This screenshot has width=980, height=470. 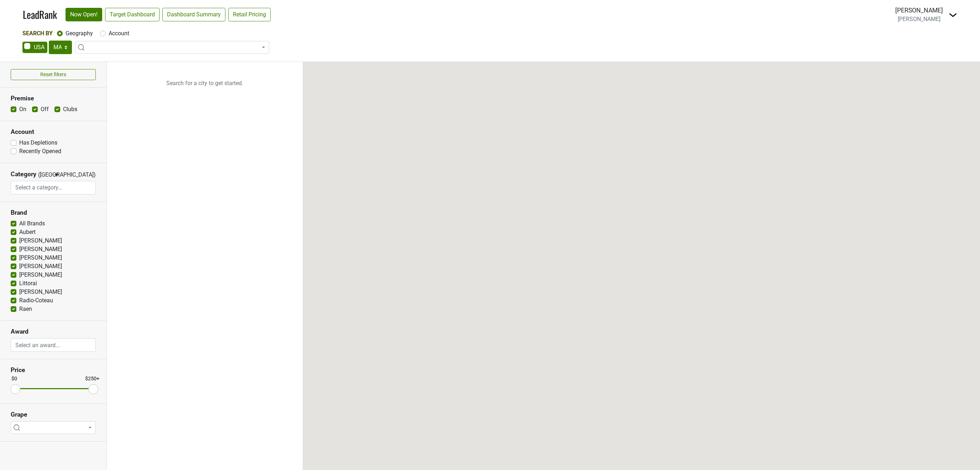 I want to click on h3: Award, so click(x=53, y=331).